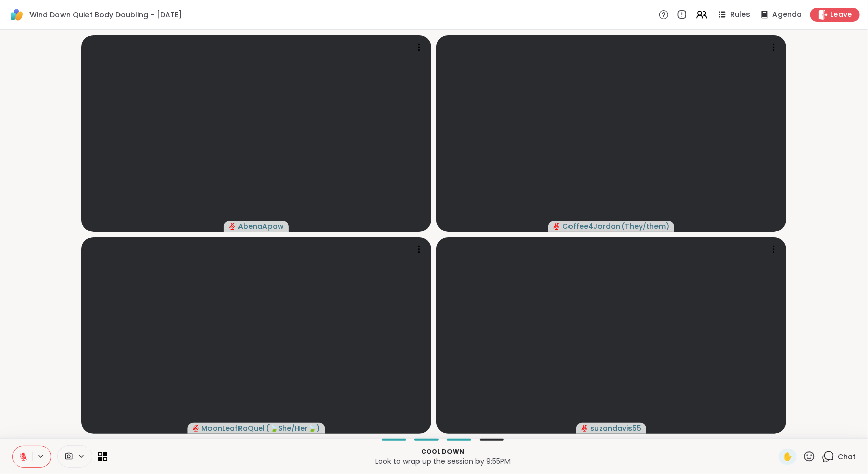 This screenshot has width=868, height=474. Describe the element at coordinates (443, 461) in the screenshot. I see `p: Look to wrap up the session by 9:55PM` at that location.